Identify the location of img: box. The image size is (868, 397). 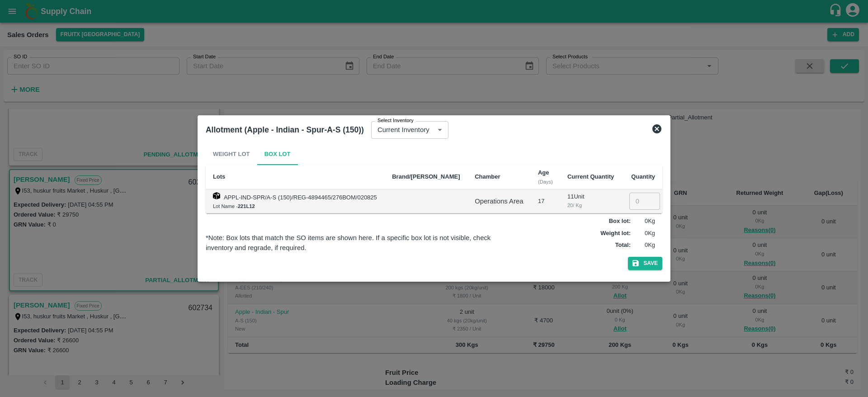
(216, 196).